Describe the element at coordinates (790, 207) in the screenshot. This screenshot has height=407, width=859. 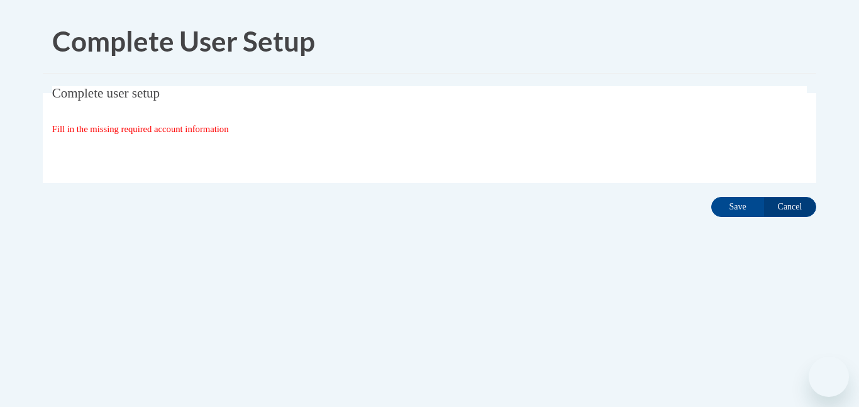
I see `input: Cancel` at that location.